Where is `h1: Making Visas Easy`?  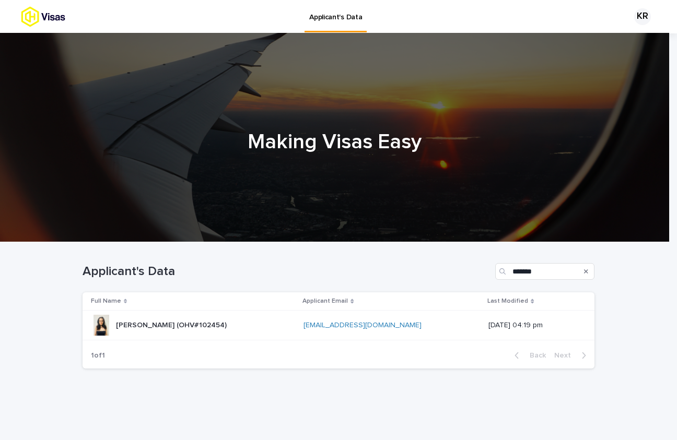
h1: Making Visas Easy is located at coordinates (335, 142).